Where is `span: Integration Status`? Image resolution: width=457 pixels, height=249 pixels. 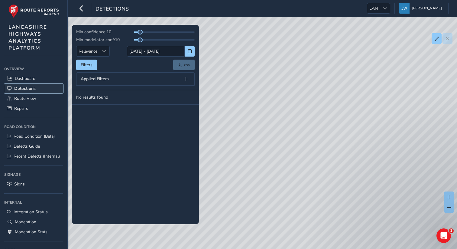
span: Integration Status is located at coordinates (31, 212).